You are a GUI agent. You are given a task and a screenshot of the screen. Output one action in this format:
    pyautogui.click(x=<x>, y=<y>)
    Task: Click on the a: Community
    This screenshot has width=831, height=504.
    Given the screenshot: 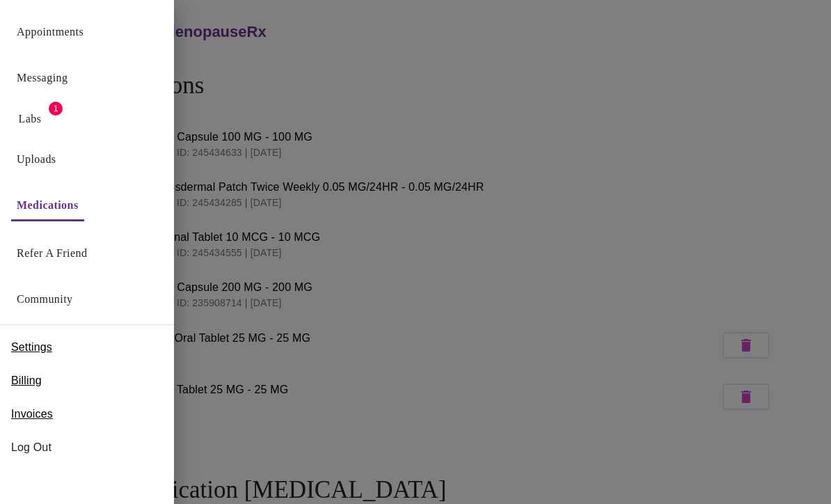 What is the action you would take?
    pyautogui.click(x=45, y=299)
    